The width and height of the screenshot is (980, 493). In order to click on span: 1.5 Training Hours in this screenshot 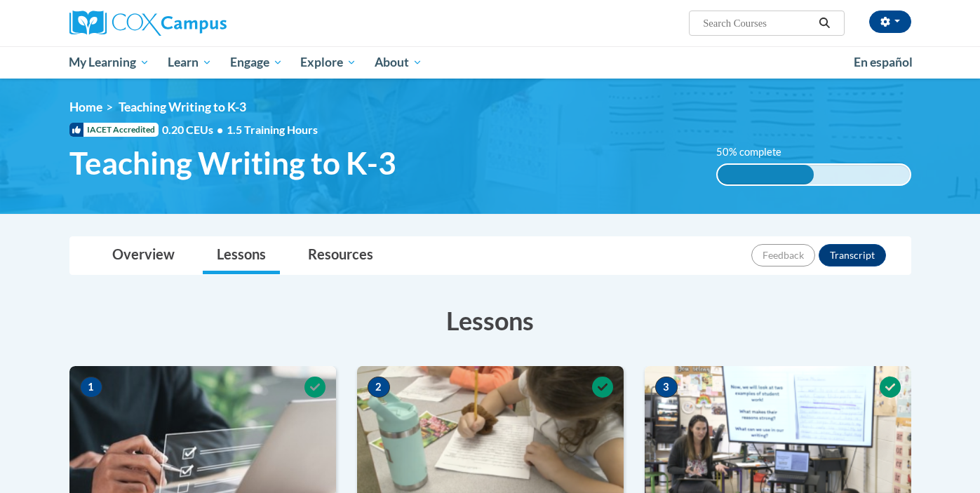, I will do `click(272, 129)`.